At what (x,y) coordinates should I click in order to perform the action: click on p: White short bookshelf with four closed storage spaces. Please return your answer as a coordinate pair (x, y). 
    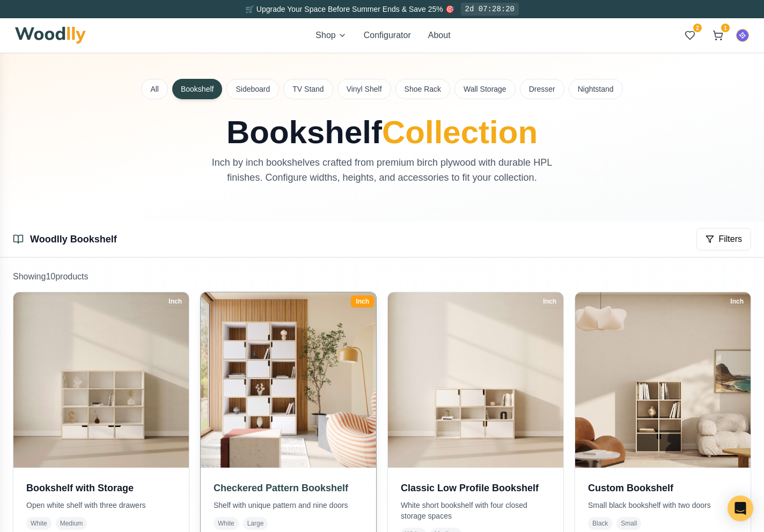
    Looking at the image, I should click on (475, 511).